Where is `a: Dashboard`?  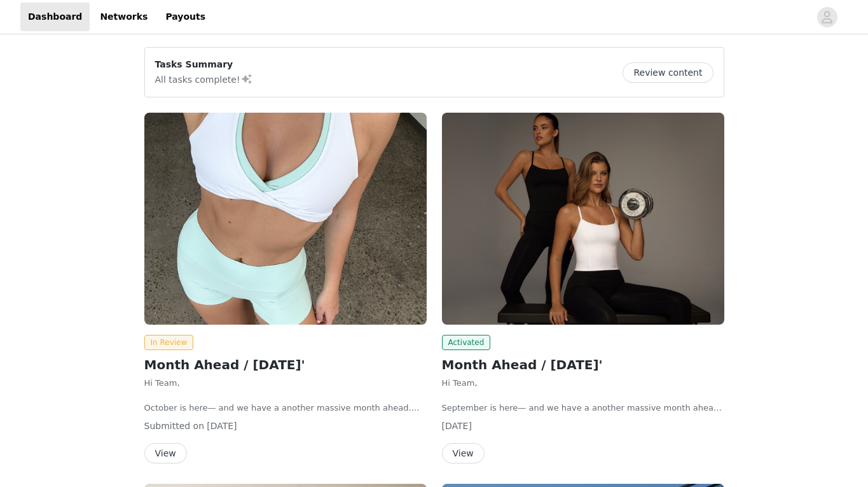 a: Dashboard is located at coordinates (55, 16).